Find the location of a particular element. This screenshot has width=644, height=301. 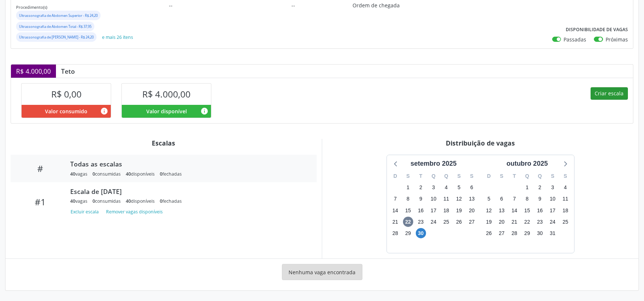

span: segunda-feira, 22 de setembro de 2025 is located at coordinates (408, 222).